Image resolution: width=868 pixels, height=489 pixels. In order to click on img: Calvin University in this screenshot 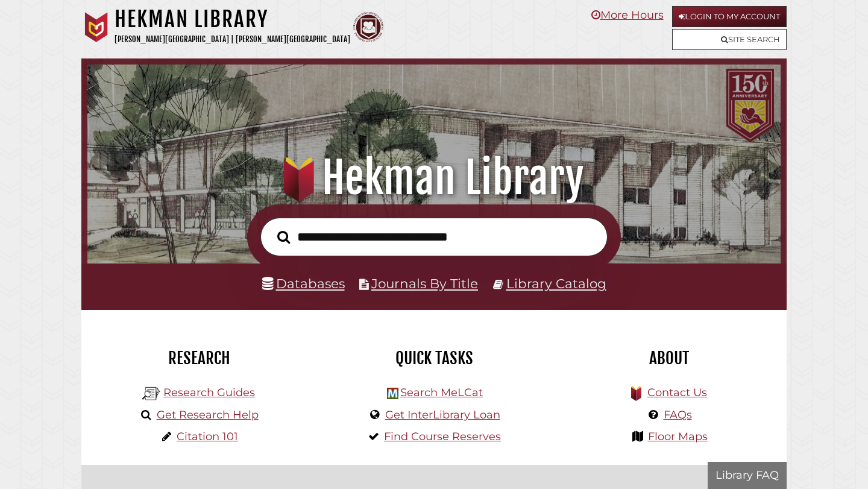, I will do `click(97, 27)`.